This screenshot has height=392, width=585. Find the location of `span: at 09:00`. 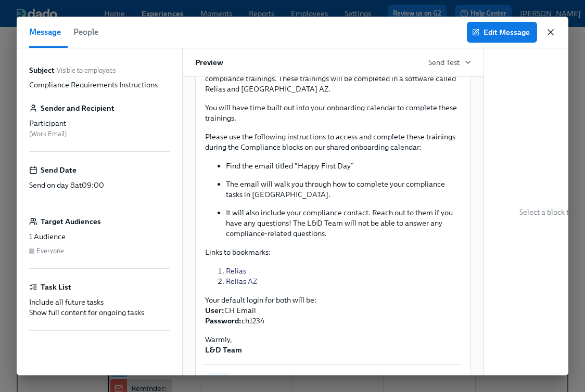

span: at 09:00 is located at coordinates (89, 185).